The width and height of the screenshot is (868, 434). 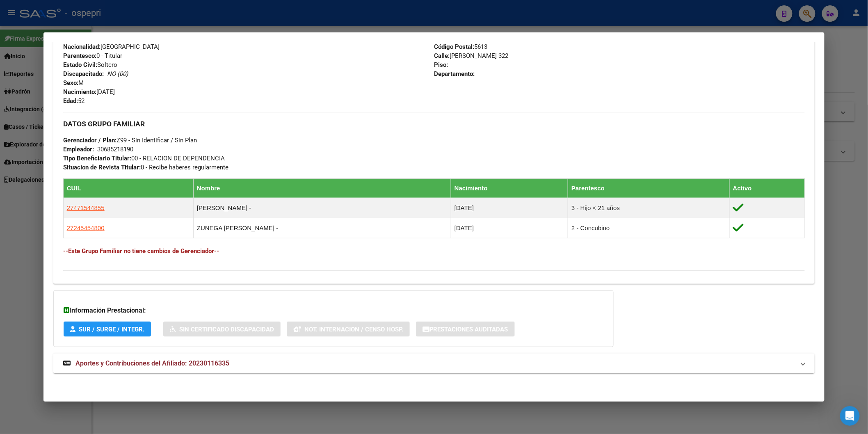 I want to click on td: 3 - Hijo < 21 años, so click(x=649, y=207).